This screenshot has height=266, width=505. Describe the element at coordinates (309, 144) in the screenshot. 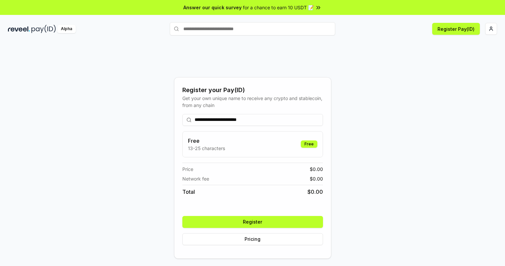

I see `div: Free` at that location.